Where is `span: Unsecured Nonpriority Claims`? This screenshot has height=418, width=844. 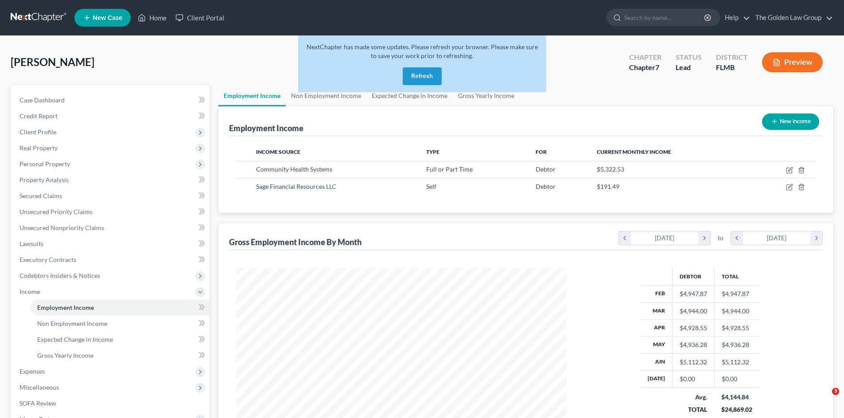
span: Unsecured Nonpriority Claims is located at coordinates (62, 227).